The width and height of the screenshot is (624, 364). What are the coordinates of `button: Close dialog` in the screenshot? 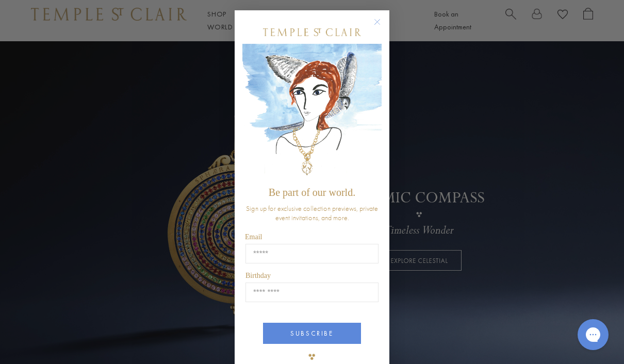 It's located at (382, 27).